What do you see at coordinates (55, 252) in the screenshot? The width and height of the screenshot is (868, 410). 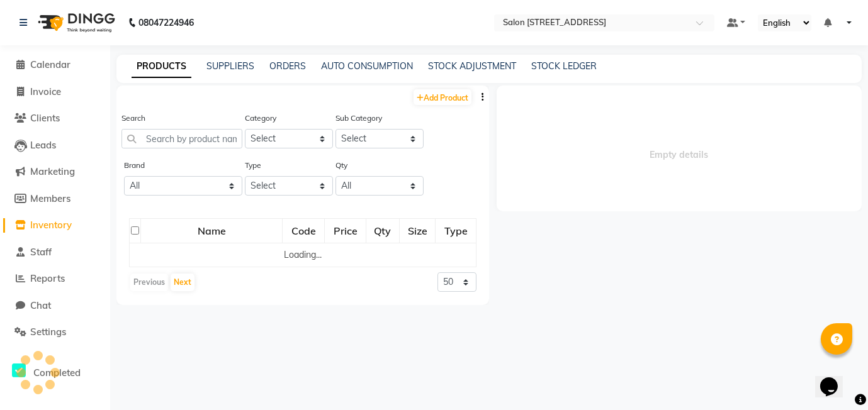 I see `a: Staff` at bounding box center [55, 252].